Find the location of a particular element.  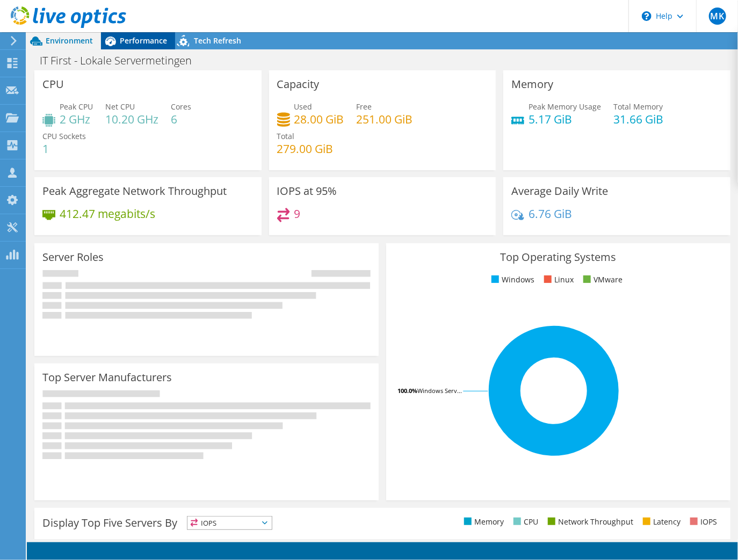

span: IOPS is located at coordinates (230, 523).